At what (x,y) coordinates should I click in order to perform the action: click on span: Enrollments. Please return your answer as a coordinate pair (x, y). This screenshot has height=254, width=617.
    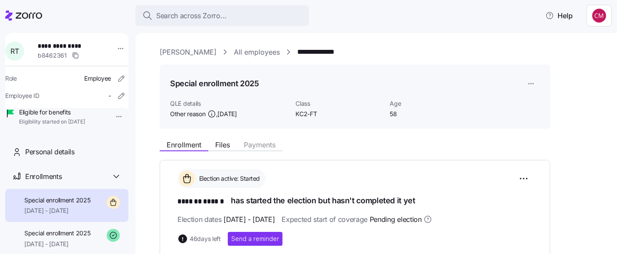
    Looking at the image, I should click on (43, 177).